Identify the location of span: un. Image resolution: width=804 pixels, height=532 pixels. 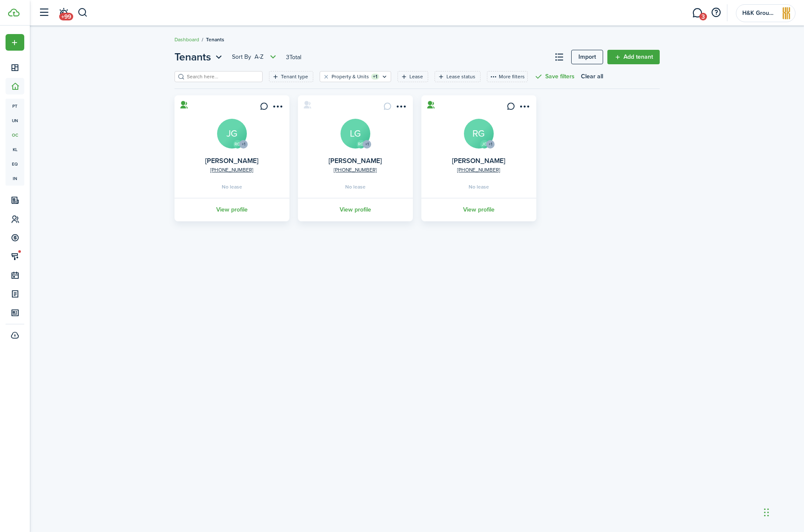
(15, 121).